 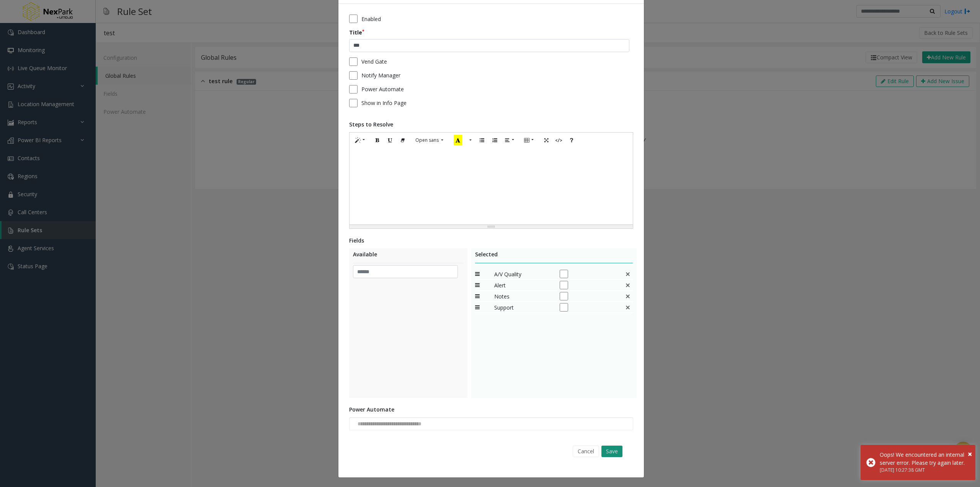 I want to click on div: Power Automate, so click(x=491, y=409).